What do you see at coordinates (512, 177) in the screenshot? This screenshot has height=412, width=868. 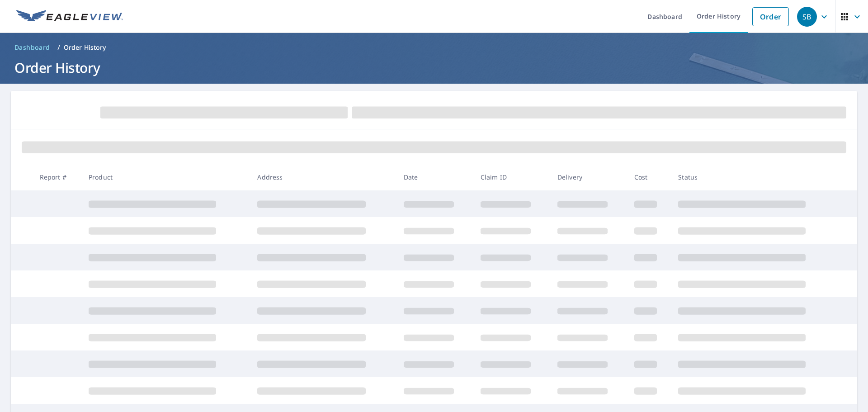 I see `th: Claim ID` at bounding box center [512, 177].